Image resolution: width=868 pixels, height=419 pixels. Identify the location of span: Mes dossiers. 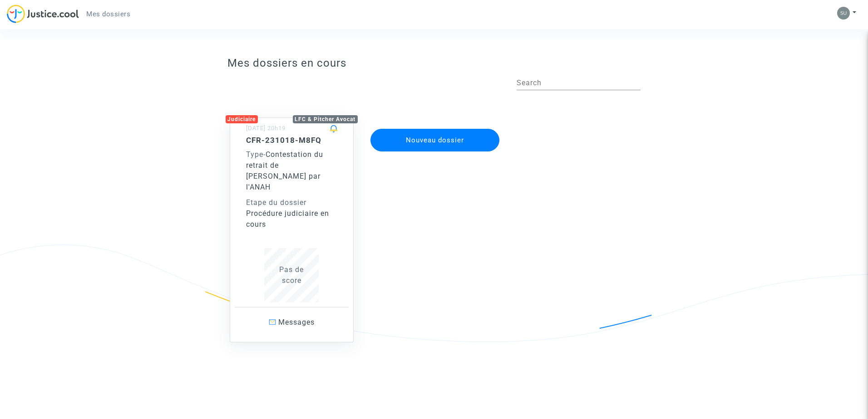
(108, 14).